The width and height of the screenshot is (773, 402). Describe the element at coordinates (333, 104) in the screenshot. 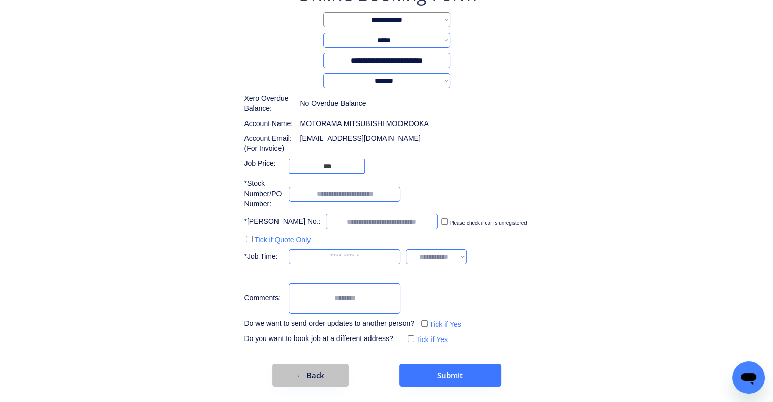

I see `div: No Overdue Balance` at that location.